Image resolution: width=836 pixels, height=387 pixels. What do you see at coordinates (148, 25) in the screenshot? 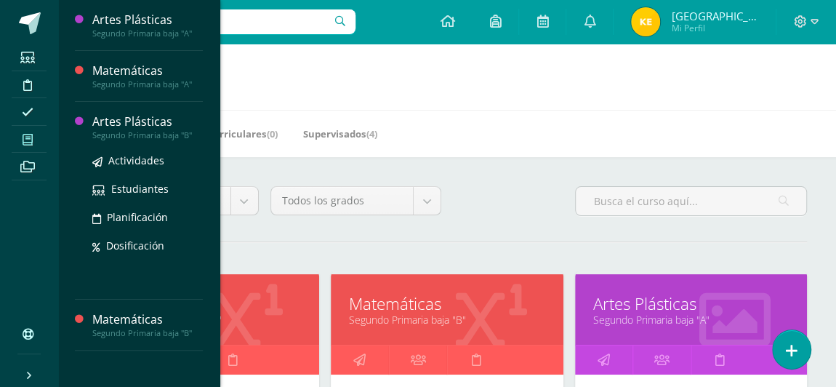
I see `a: Artes PlásticasSegundo Primaria baja "A"` at bounding box center [148, 25].